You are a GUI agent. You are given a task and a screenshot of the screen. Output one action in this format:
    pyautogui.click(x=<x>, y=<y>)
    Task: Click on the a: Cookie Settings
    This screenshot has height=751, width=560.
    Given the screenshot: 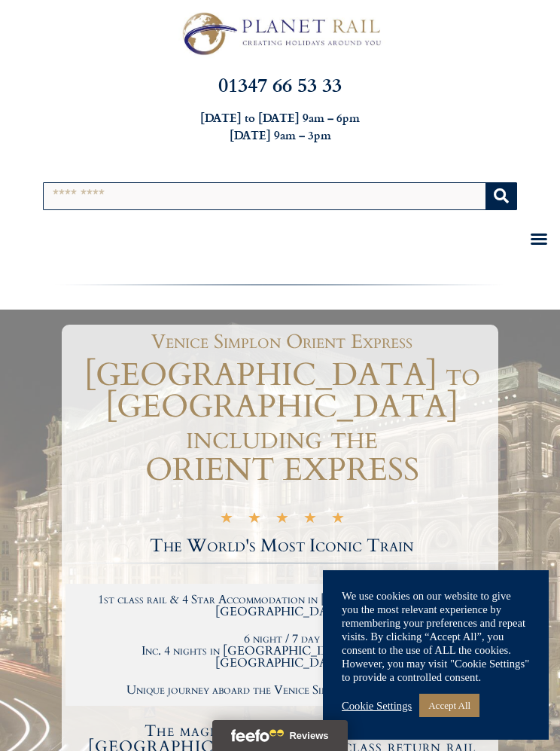 What is the action you would take?
    pyautogui.click(x=376, y=706)
    